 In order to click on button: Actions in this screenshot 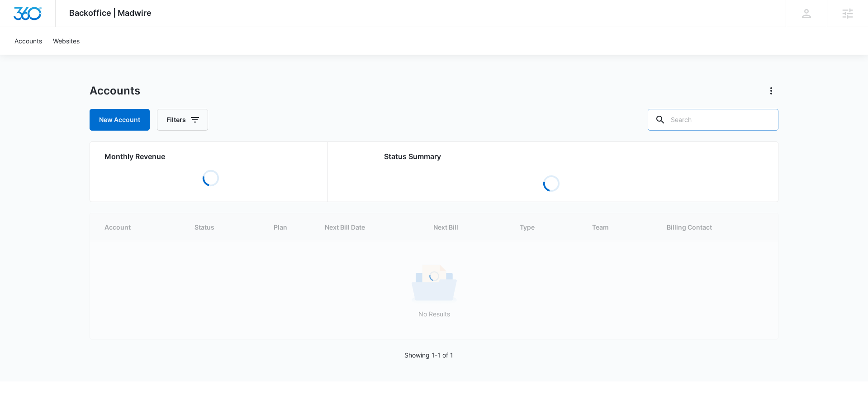, I will do `click(771, 91)`.